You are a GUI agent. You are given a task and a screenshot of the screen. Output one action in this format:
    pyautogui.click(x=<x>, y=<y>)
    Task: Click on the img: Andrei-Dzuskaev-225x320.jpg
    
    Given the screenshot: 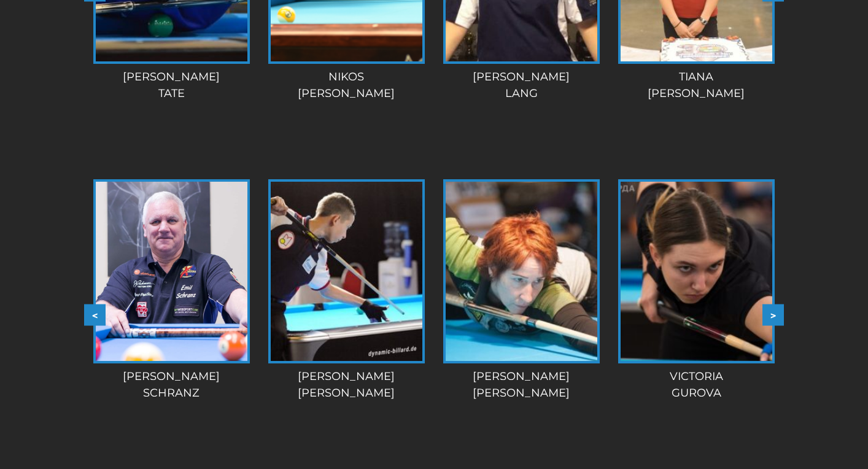 What is the action you would take?
    pyautogui.click(x=346, y=271)
    